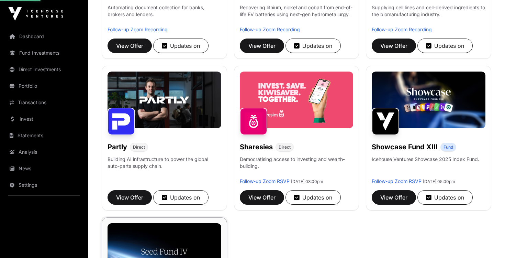  What do you see at coordinates (429, 11) in the screenshot?
I see `p: Supplying cell lines and cell-derived ingredients to the biomanufacturing industry.` at bounding box center [429, 11].